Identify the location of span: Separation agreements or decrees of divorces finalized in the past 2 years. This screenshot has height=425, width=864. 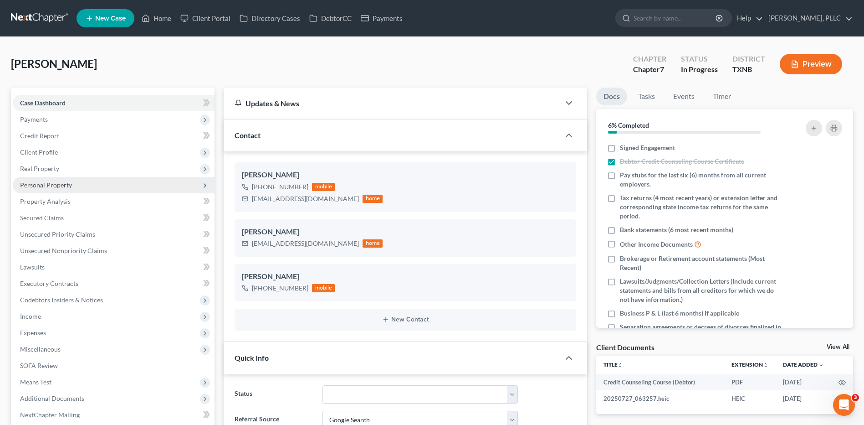
(701, 331).